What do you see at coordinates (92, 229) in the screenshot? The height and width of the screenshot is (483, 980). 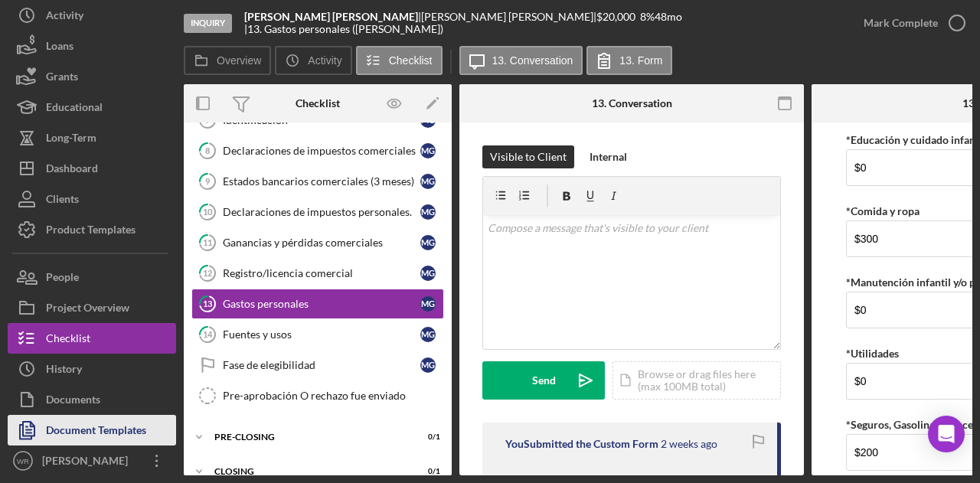 I see `a: Product Templates` at bounding box center [92, 229].